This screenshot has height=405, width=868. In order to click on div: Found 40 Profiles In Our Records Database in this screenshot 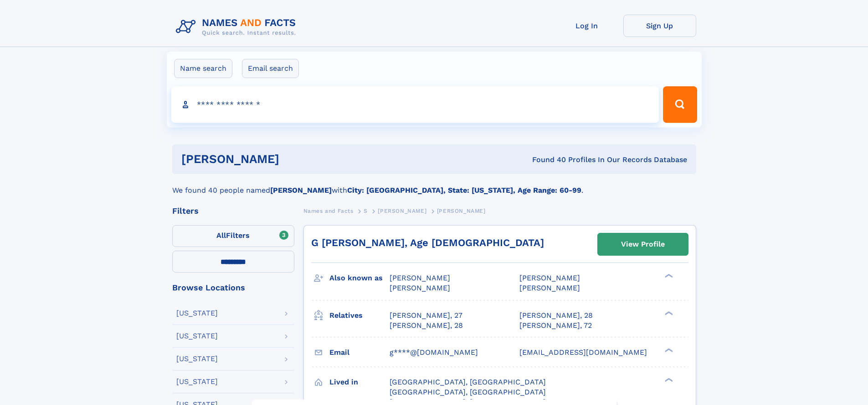, I will do `click(546, 160)`.